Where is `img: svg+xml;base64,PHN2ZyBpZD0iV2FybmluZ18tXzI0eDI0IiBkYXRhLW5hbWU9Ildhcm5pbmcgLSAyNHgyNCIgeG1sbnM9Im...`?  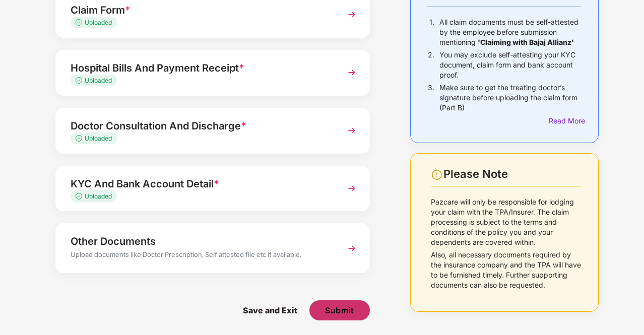 img: svg+xml;base64,PHN2ZyBpZD0iV2FybmluZ18tXzI0eDI0IiBkYXRhLW5hbWU9Ildhcm5pbmcgLSAyNHgyNCIgeG1sbnM9Im... is located at coordinates (437, 175).